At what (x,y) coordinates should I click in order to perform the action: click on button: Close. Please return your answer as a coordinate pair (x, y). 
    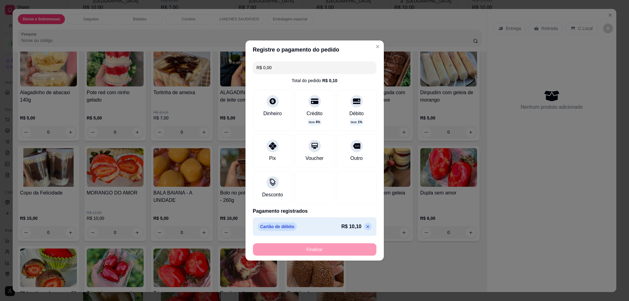
    Looking at the image, I should click on (377, 47).